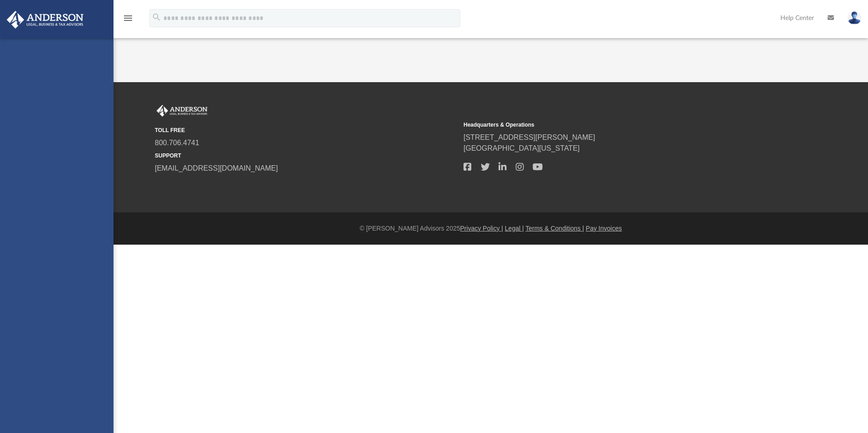  I want to click on img: User Pic, so click(855, 17).